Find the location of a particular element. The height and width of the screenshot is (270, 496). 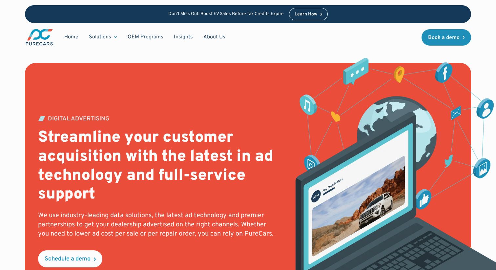

div: Book a demo is located at coordinates (444, 38).